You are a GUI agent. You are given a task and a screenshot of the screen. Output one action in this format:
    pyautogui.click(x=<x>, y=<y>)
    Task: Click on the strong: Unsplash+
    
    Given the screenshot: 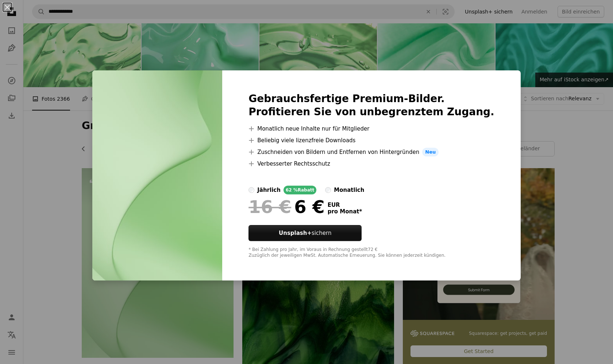 What is the action you would take?
    pyautogui.click(x=295, y=233)
    